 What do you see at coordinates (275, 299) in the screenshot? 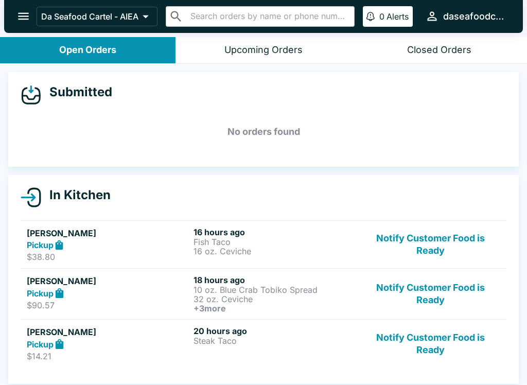
I see `p: 32 oz. Ceviche` at bounding box center [275, 299].